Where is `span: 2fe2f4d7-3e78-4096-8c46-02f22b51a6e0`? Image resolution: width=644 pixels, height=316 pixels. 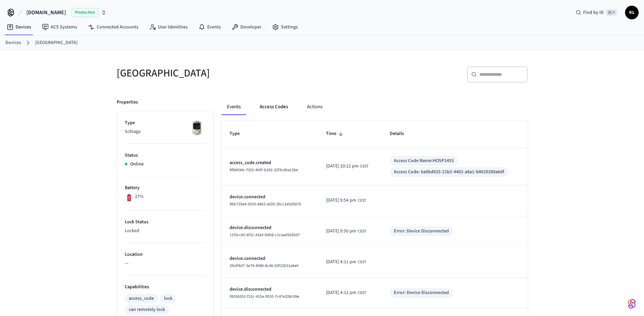 span: 2fe2f4d7-3e78-4096-8c46-02f22b51a6e0 is located at coordinates (264, 266).